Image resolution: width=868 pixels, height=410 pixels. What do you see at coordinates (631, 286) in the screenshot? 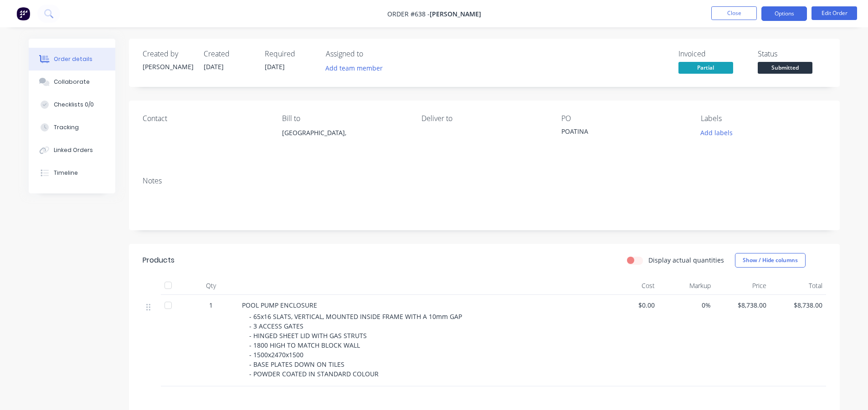
I see `div: Cost` at bounding box center [631, 286].